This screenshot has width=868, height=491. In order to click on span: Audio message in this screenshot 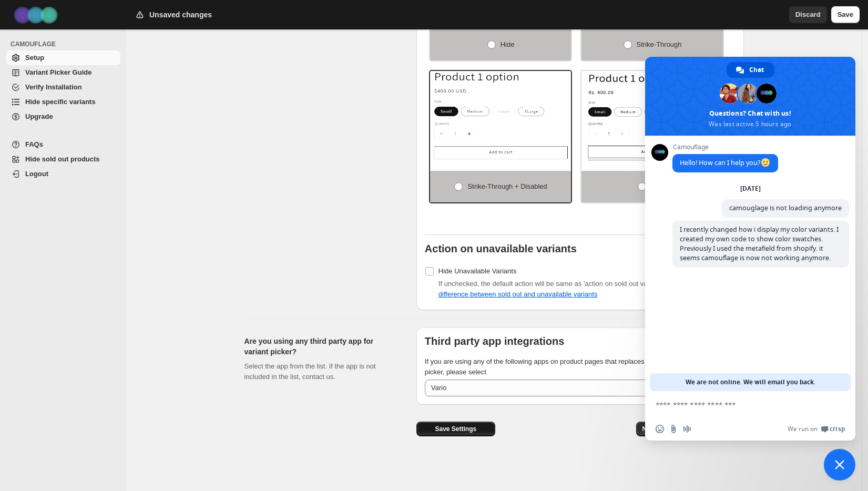, I will do `click(687, 429)`.